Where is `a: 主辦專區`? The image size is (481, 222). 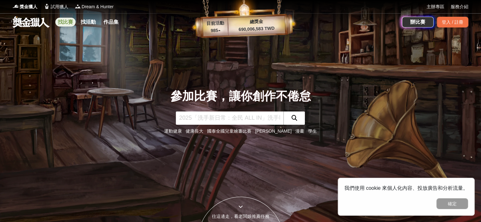
a: 主辦專區 is located at coordinates (435, 7).